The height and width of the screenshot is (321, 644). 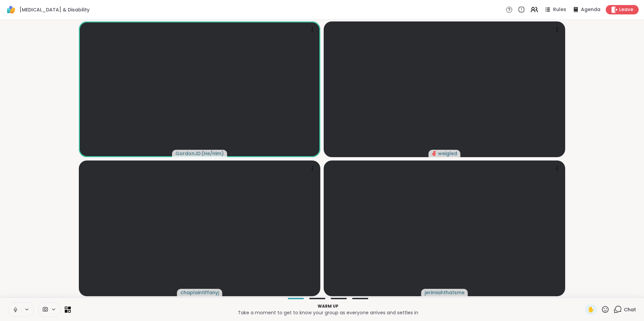 What do you see at coordinates (630, 309) in the screenshot?
I see `span: Chat` at bounding box center [630, 309].